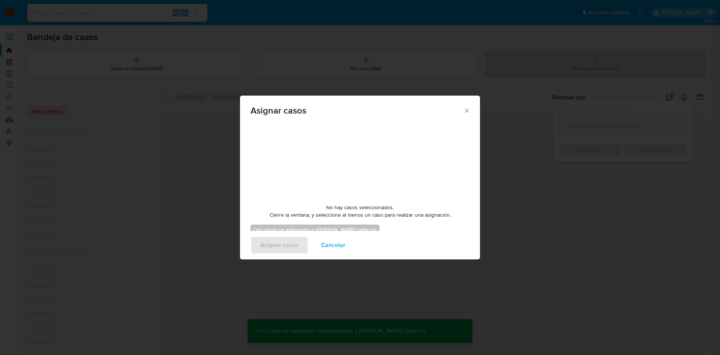 The height and width of the screenshot is (355, 720). I want to click on div: assign-modal, so click(360, 177).